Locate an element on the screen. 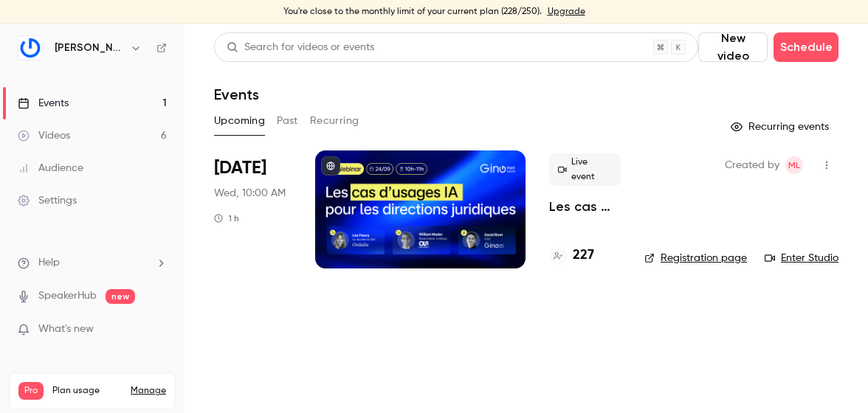 The image size is (868, 413). span: Help is located at coordinates (49, 263).